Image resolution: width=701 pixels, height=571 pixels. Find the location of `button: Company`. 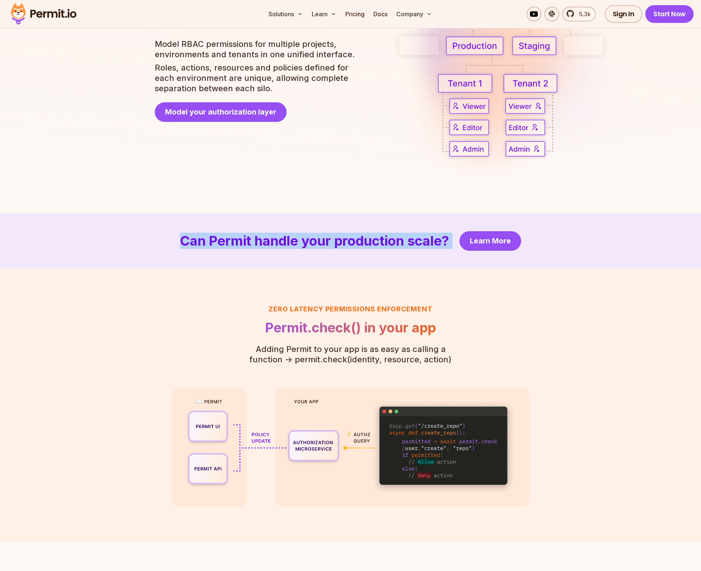

button: Company is located at coordinates (414, 14).